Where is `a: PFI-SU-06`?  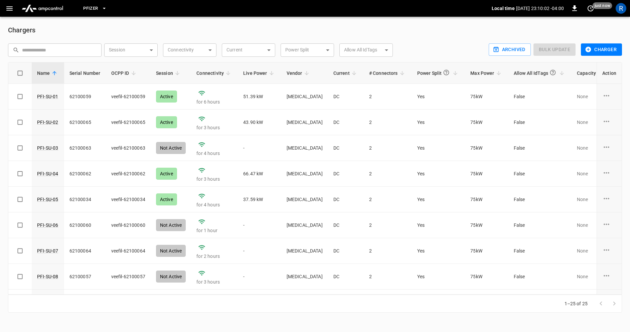
a: PFI-SU-06 is located at coordinates (47, 225).